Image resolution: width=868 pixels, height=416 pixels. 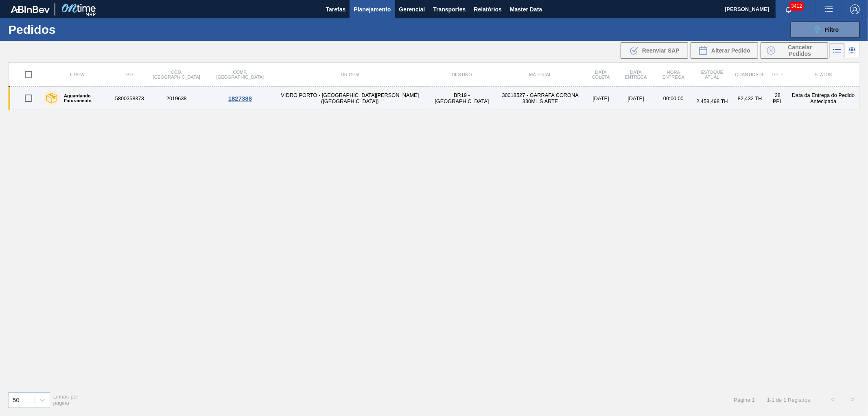 What do you see at coordinates (540, 98) in the screenshot?
I see `td: 30018527 - GARRAFA CORONA 330ML S ARTE` at bounding box center [540, 98].